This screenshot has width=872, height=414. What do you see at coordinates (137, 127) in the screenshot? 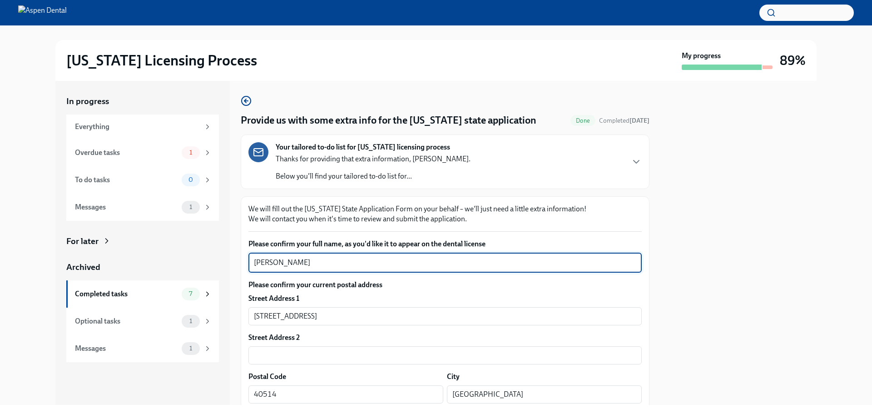
I see `div: Everything` at bounding box center [137, 127].